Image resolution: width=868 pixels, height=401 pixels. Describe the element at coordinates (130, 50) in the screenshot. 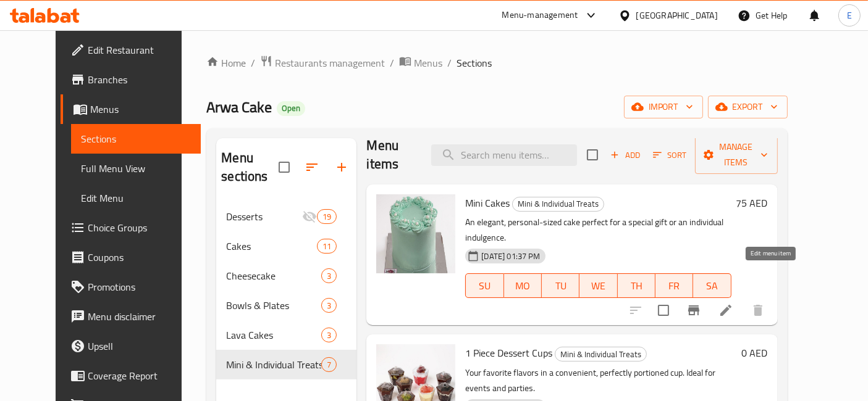

I see `a: Edit Restaurant` at that location.